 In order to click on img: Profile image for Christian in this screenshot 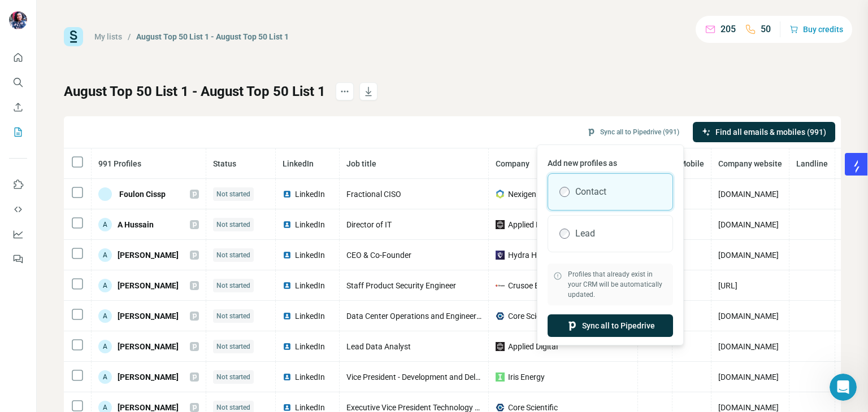, I will do `click(41, 15)`.